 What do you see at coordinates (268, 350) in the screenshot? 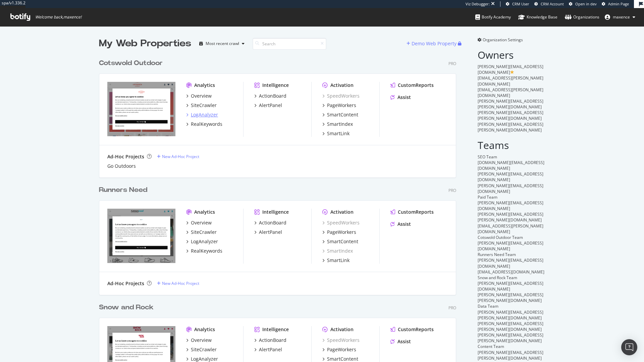
I see `a: AlertPanel` at bounding box center [268, 350].